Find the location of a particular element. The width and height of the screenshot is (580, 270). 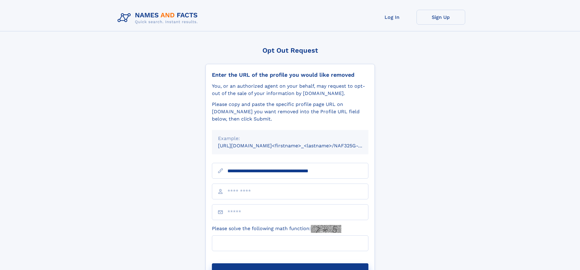

img: Logo Names and Facts is located at coordinates (159, 18).